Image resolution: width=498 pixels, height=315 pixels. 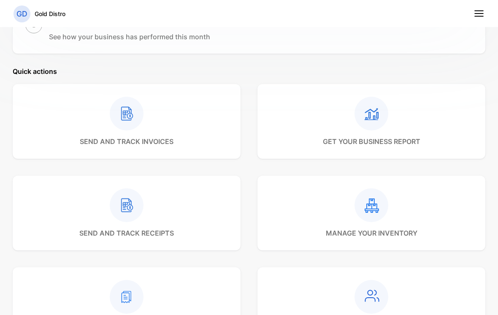 I want to click on p: Gold Distro, so click(x=50, y=14).